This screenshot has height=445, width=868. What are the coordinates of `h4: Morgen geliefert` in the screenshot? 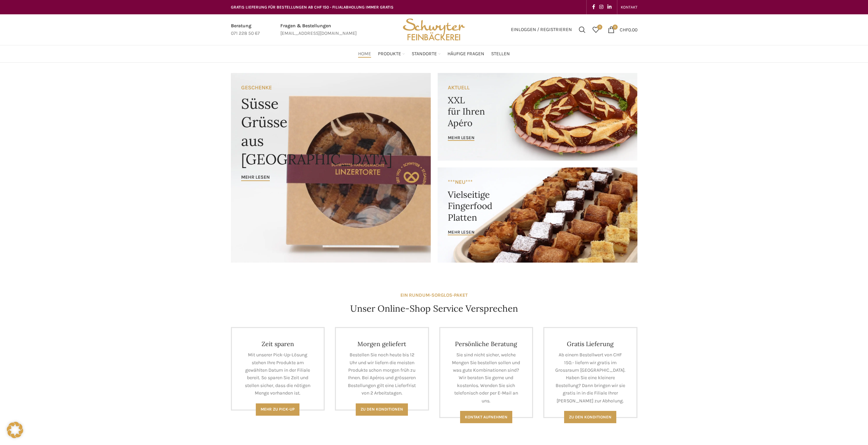 It's located at (382, 343).